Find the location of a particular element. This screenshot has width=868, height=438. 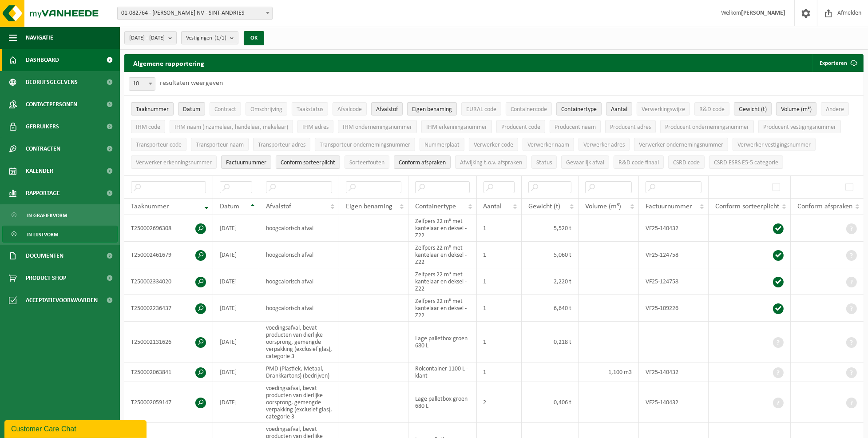

button: AndereAndere: Activate to sort is located at coordinates (835, 109).